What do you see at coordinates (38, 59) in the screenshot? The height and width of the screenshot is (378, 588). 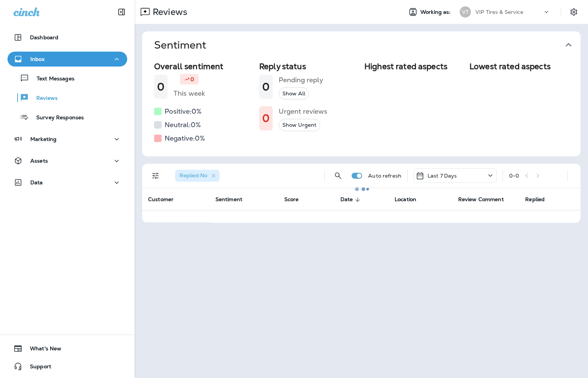 I see `p: Inbox` at bounding box center [38, 59].